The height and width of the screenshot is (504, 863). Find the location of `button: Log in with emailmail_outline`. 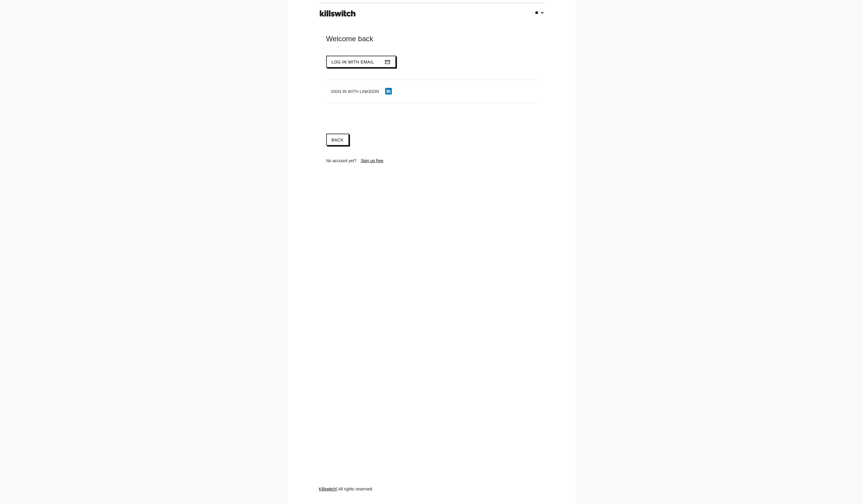

button: Log in with emailmail_outline is located at coordinates (361, 62).